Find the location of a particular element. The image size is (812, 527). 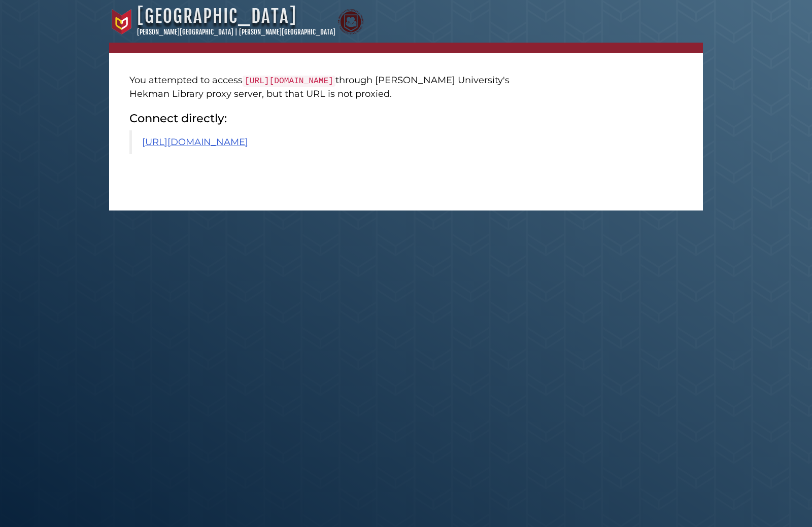

img: Calvin Theological Seminary is located at coordinates (350, 22).